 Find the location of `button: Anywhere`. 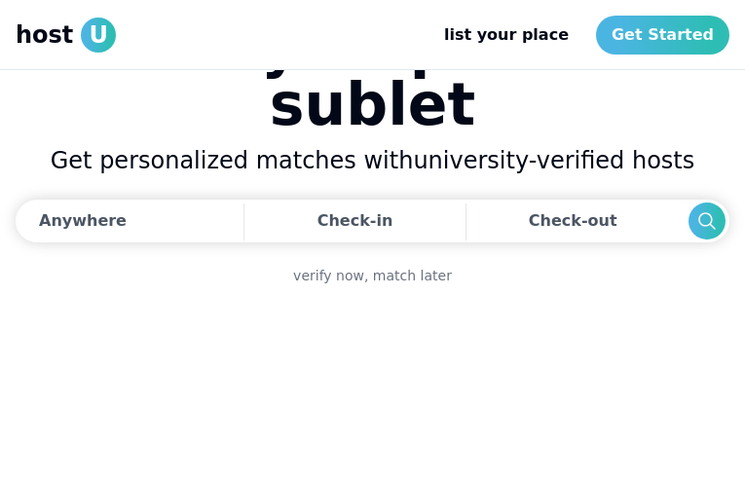

button: Anywhere is located at coordinates (127, 221).